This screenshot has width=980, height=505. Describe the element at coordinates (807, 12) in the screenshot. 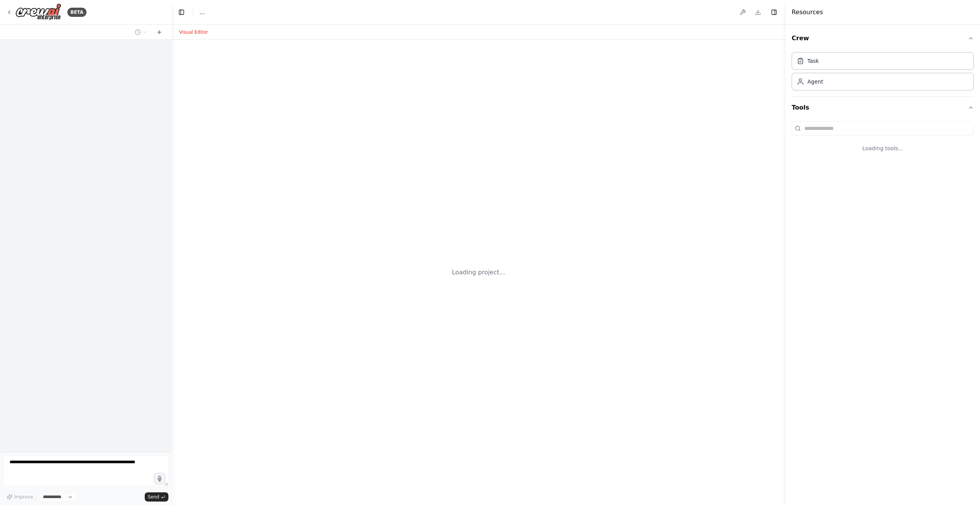

I see `h4: Resources` at that location.